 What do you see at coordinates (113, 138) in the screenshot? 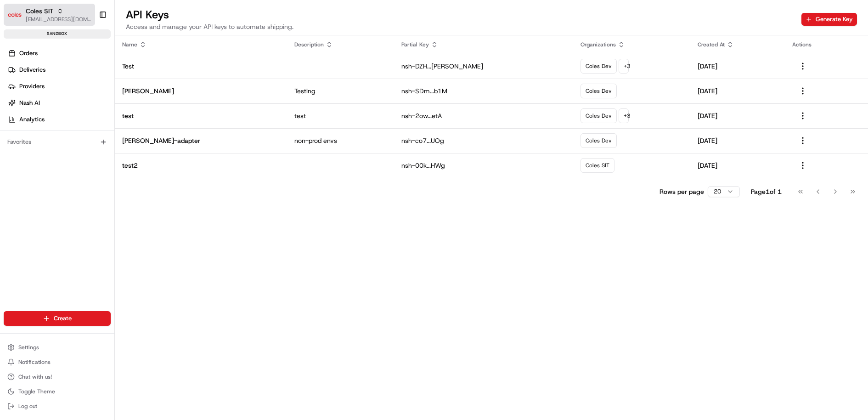
I see `a: 💻API Documentation` at bounding box center [113, 138].